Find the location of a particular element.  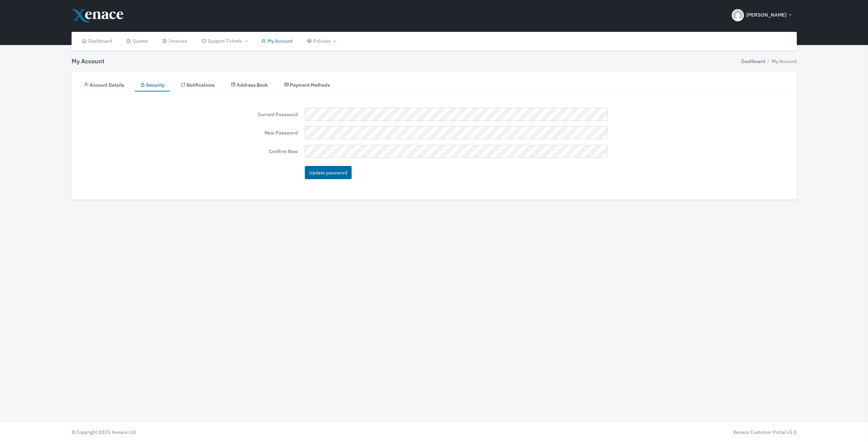

label: New Password is located at coordinates (249, 133).